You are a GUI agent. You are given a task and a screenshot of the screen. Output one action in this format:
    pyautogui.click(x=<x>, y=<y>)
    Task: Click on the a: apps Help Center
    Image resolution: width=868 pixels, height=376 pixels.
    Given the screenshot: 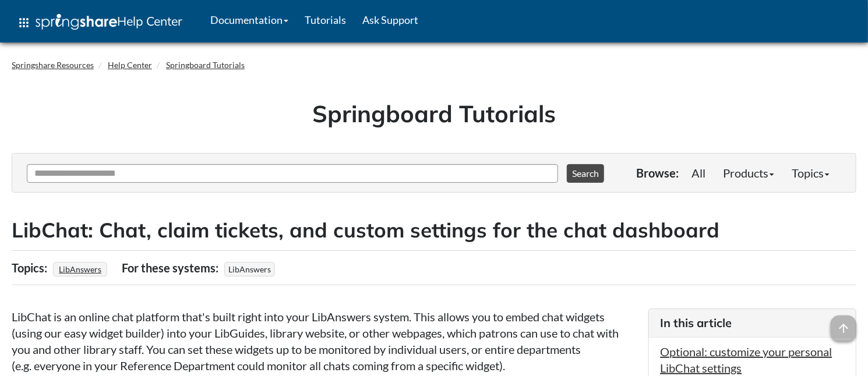 What is the action you would take?
    pyautogui.click(x=99, y=23)
    